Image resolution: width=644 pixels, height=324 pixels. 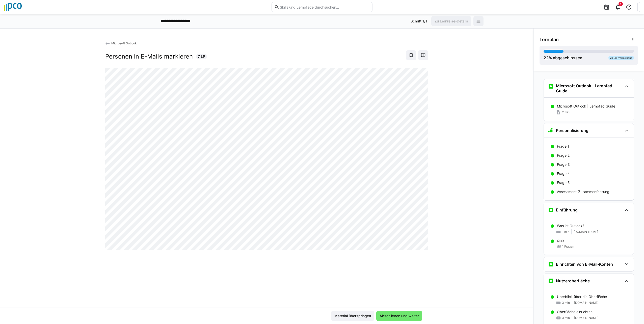 What do you see at coordinates (121, 43) in the screenshot?
I see `a: Microsoft Outlook` at bounding box center [121, 43].